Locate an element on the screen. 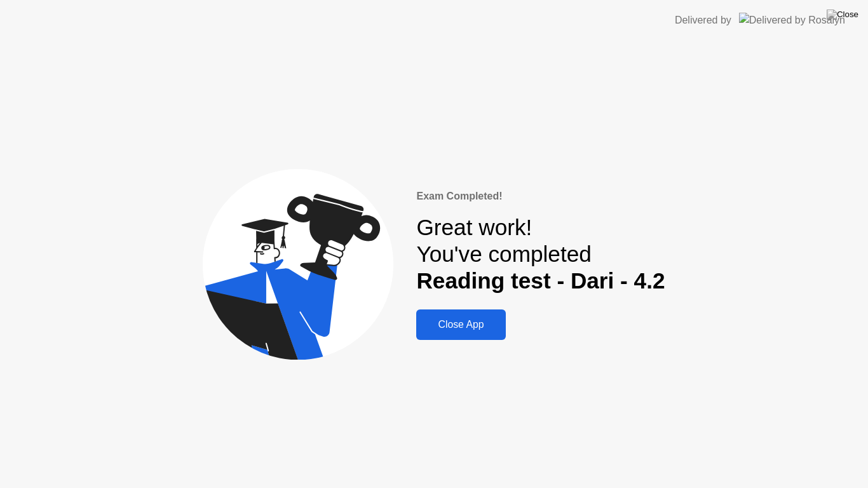 The width and height of the screenshot is (868, 488). img: Close is located at coordinates (843, 15).